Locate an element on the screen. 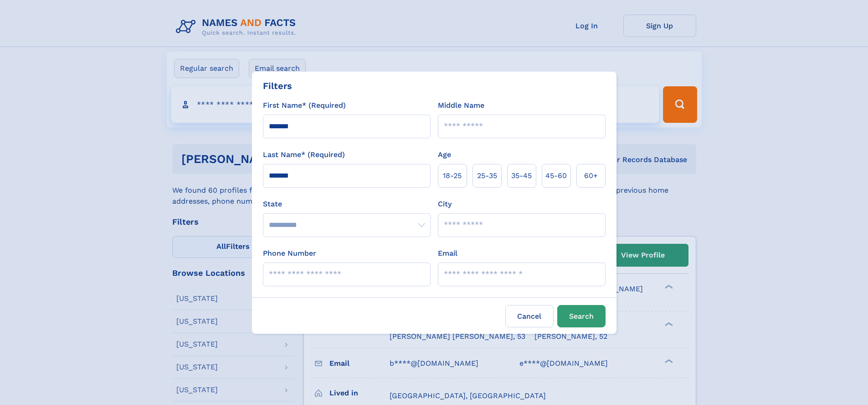 Image resolution: width=868 pixels, height=405 pixels. label: Last Name* (Required) is located at coordinates (304, 154).